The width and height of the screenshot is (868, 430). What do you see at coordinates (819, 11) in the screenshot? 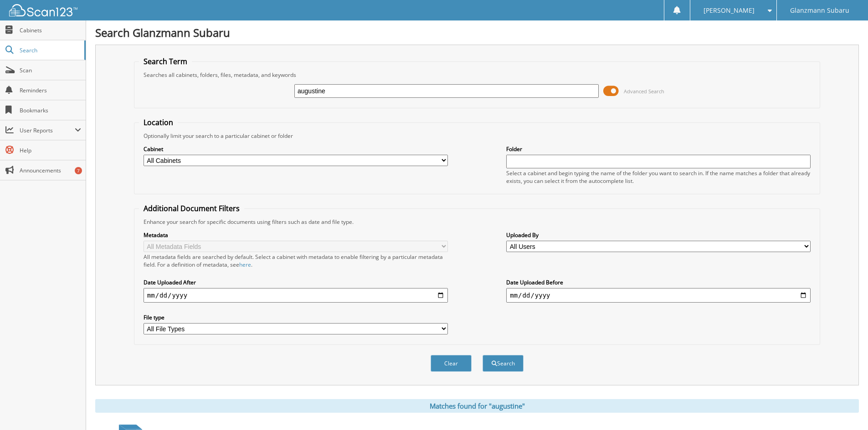
I see `span: Glanzmann Subaru` at bounding box center [819, 11].